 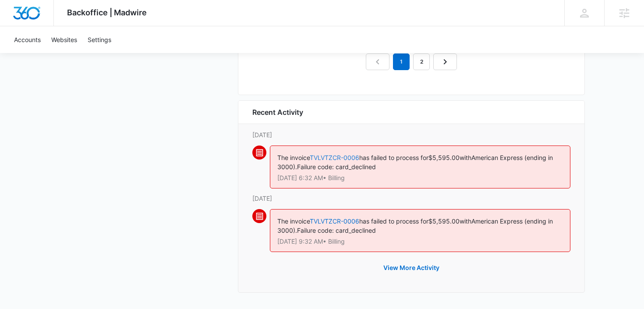 What do you see at coordinates (99, 39) in the screenshot?
I see `a: Settings` at bounding box center [99, 39].